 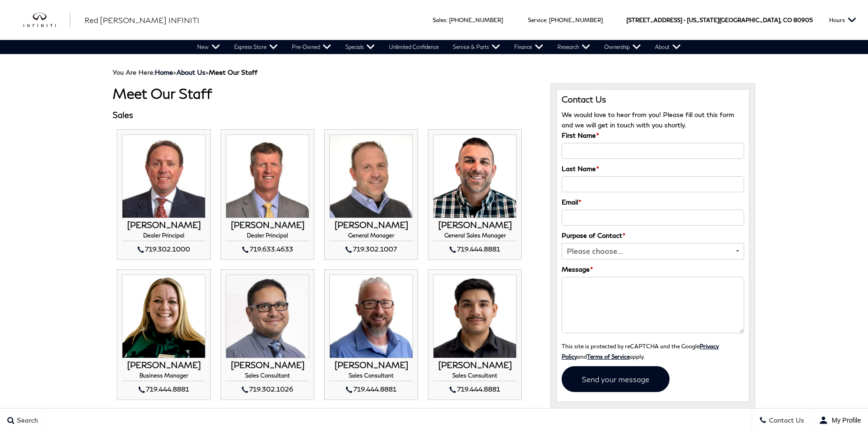 I want to click on a: Ownership, so click(x=623, y=47).